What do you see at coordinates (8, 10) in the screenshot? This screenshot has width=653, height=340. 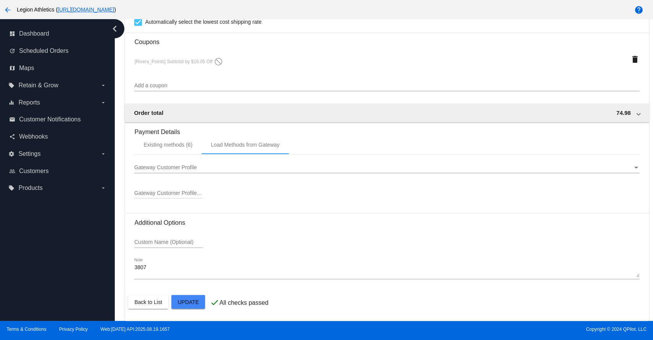 I see `mat-icon: arrow_back` at bounding box center [8, 10].